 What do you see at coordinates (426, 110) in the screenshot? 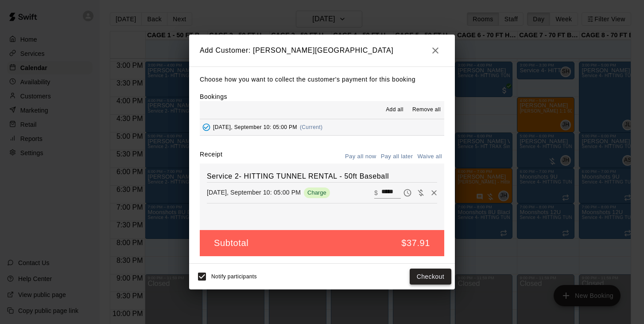
I see `button: Remove all` at bounding box center [426, 110].